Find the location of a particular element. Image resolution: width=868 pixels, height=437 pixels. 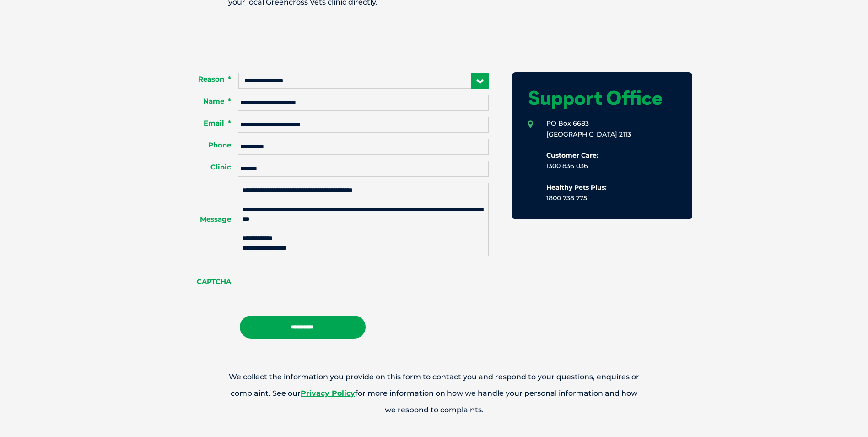

p: We collect the information you provide on this form to contact you and respond to your questions,... is located at coordinates (434, 393).